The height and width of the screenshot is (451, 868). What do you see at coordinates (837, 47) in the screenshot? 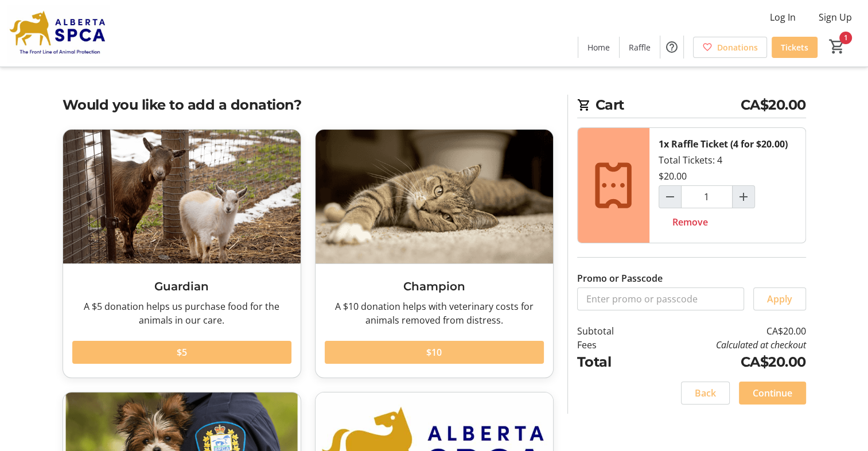
I see `button: Cart` at bounding box center [837, 47].